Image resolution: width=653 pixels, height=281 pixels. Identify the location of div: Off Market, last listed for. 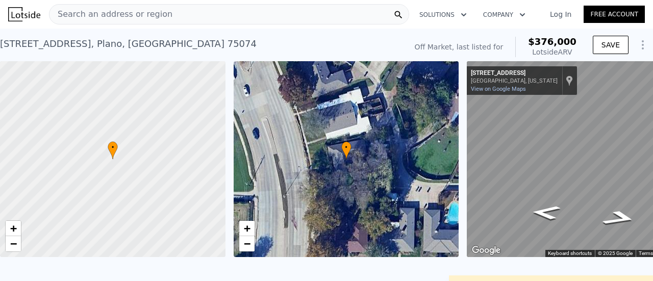
(459, 47).